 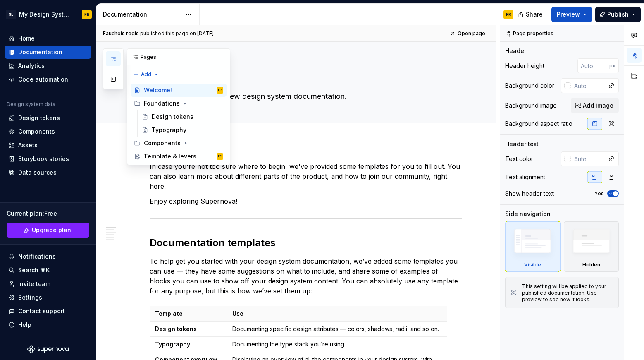 What do you see at coordinates (169, 129) in the screenshot?
I see `div: Typography` at bounding box center [169, 129].